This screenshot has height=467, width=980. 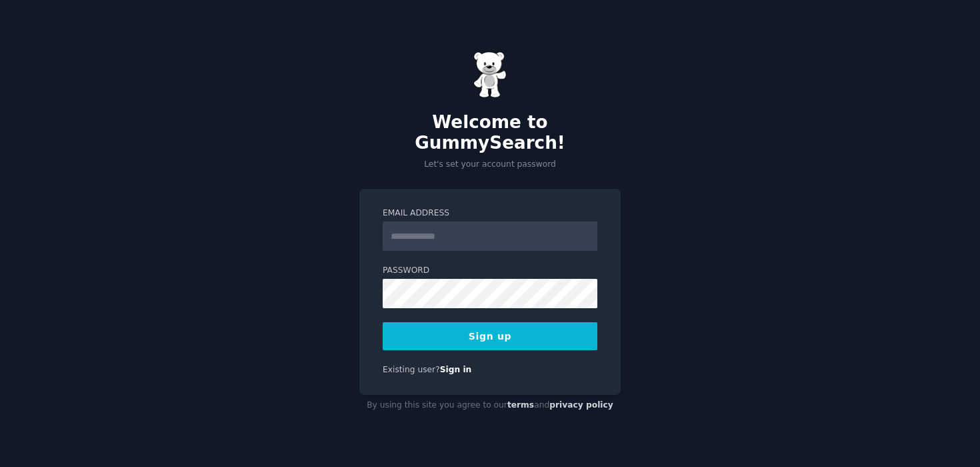 What do you see at coordinates (456, 369) in the screenshot?
I see `a: Sign in` at bounding box center [456, 369].